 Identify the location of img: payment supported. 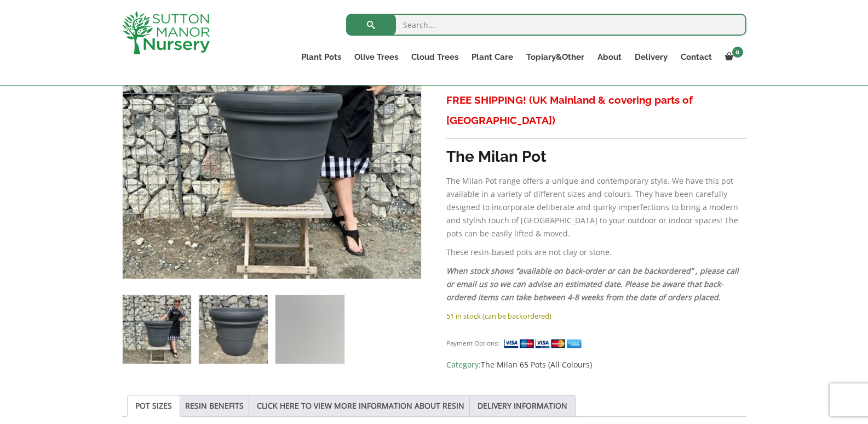
(544, 343).